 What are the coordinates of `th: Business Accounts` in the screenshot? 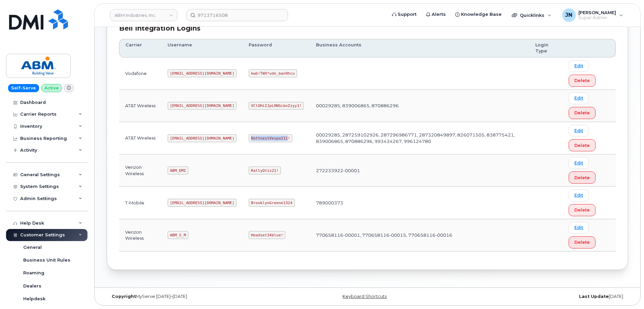 It's located at (419, 48).